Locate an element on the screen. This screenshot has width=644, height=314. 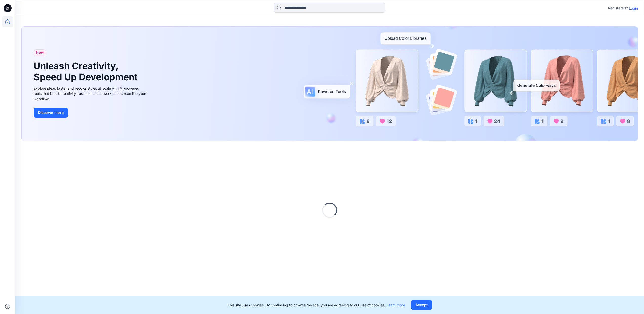
p: Registered? is located at coordinates (618, 8).